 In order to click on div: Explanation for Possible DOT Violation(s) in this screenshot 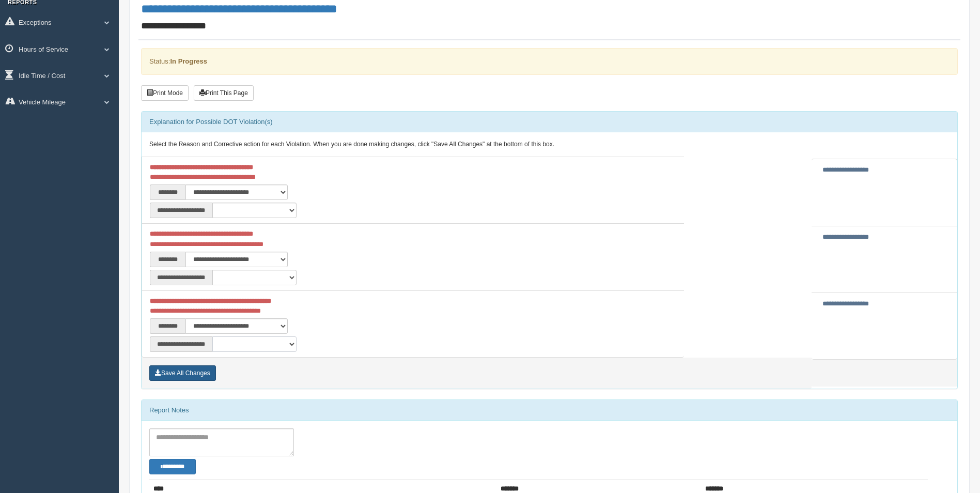, I will do `click(549, 122)`.